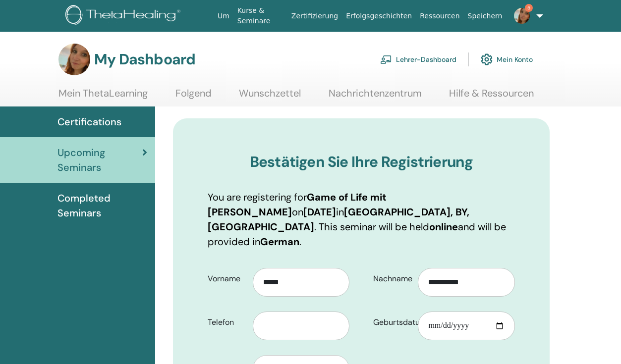  What do you see at coordinates (362, 162) in the screenshot?
I see `h3: Bestätigen Sie Ihre Registrierung` at bounding box center [362, 162].